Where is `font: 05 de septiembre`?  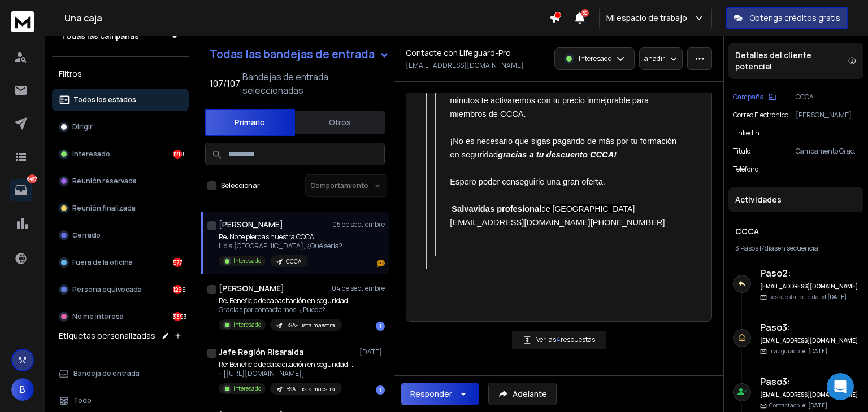 font: 05 de septiembre is located at coordinates (358, 224).